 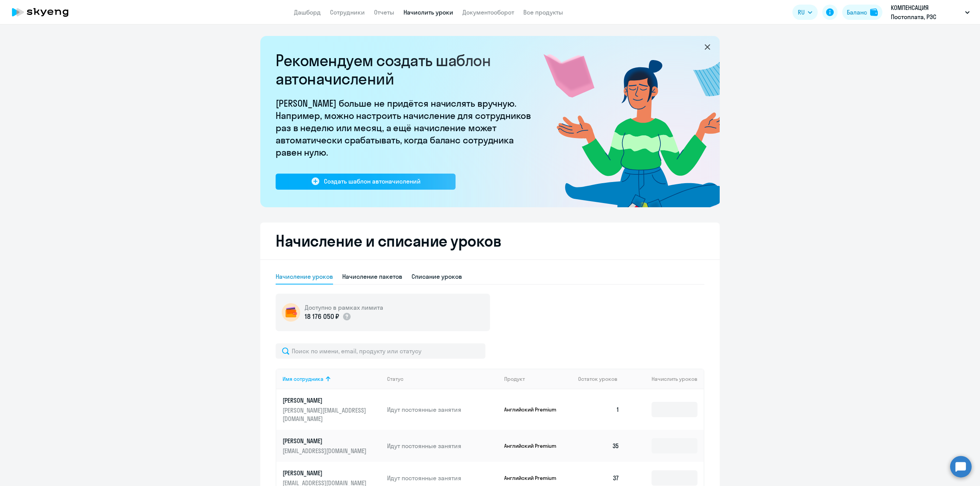 What do you see at coordinates (598, 380) in the screenshot?
I see `span: Остаток уроков` at bounding box center [598, 380].